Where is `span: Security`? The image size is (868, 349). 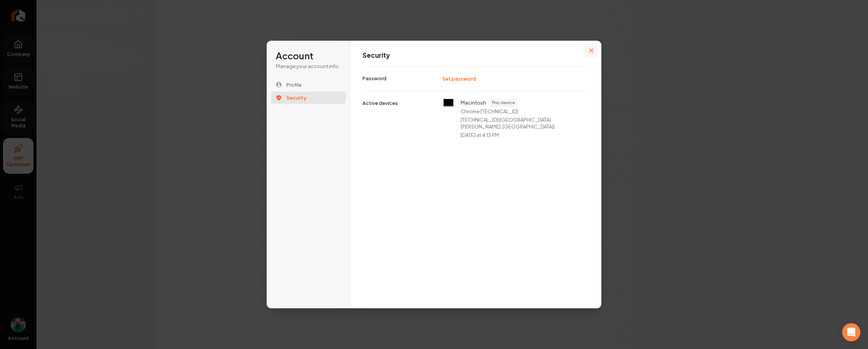 span: Security is located at coordinates (296, 98).